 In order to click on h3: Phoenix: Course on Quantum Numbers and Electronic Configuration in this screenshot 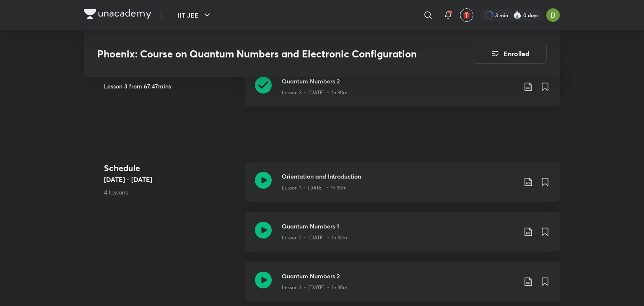, I will do `click(261, 54)`.